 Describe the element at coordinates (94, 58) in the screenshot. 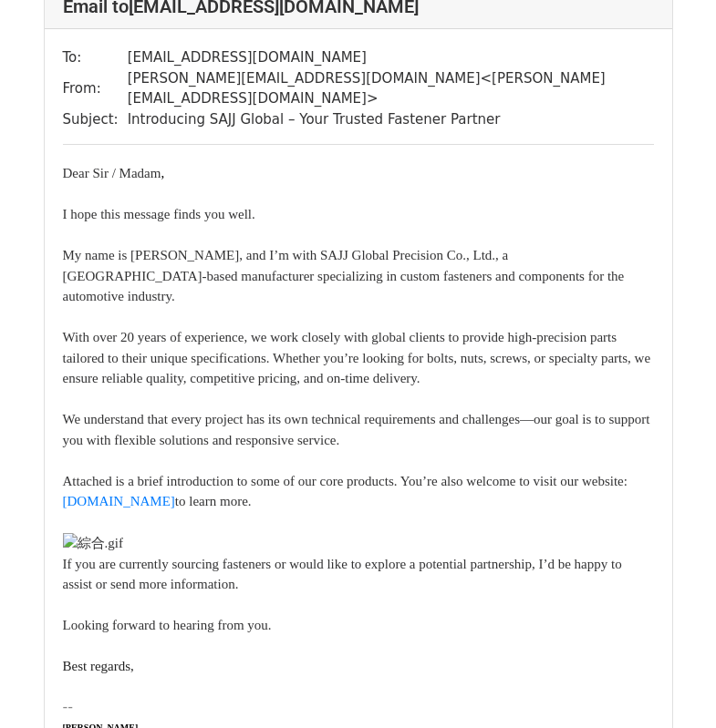

I see `td: To:` at that location.